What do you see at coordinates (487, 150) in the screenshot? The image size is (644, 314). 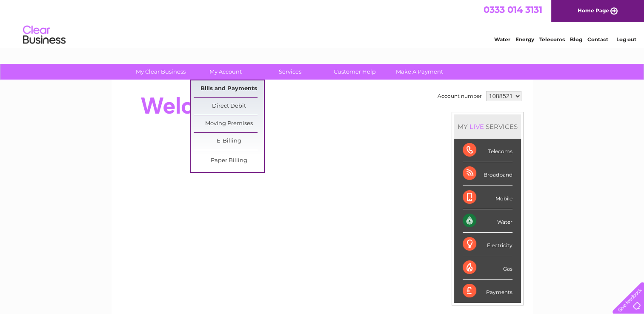 I see `div: Telecoms` at bounding box center [487, 150].